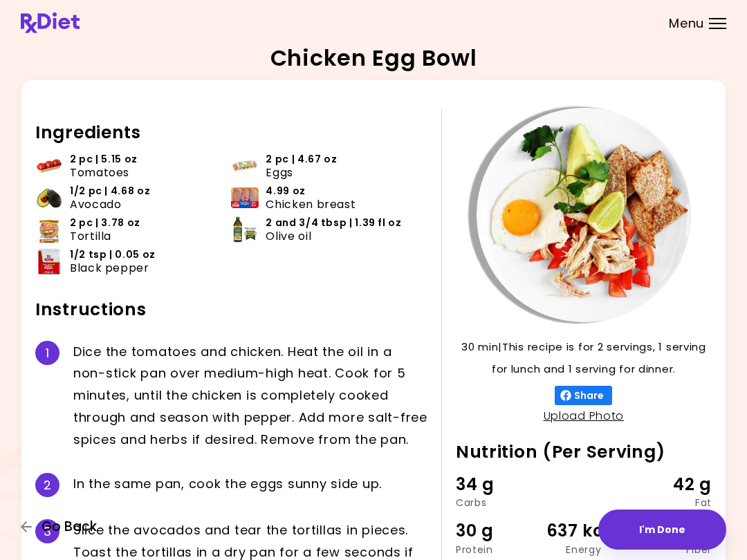  Describe the element at coordinates (662, 530) in the screenshot. I see `button: I'm Done` at that location.